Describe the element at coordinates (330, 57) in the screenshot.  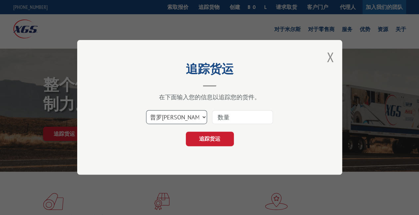
I see `button: 关闭模式` at that location.